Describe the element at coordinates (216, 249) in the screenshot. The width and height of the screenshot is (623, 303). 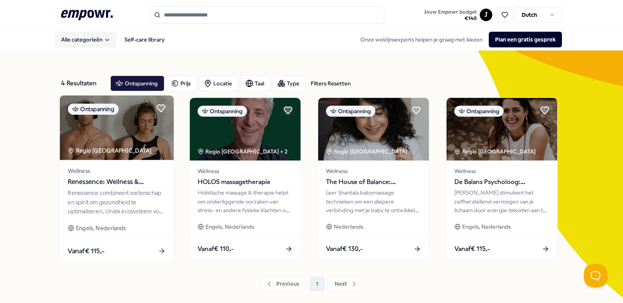
I see `span: Vanaf € 110,-` at that location.